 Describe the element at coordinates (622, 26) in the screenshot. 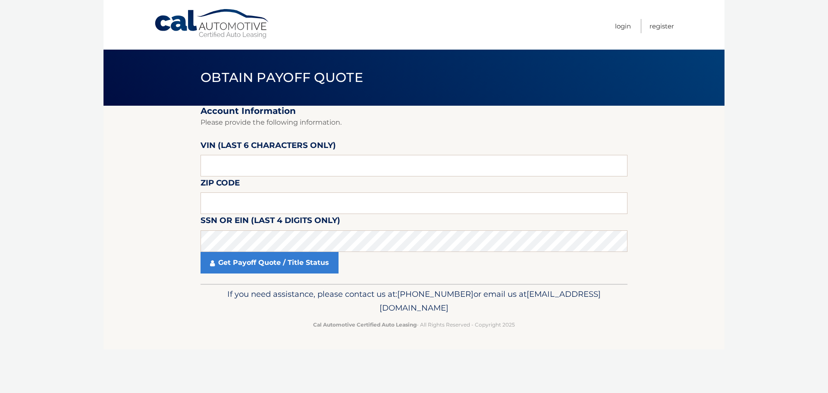

I see `a: Login` at that location.